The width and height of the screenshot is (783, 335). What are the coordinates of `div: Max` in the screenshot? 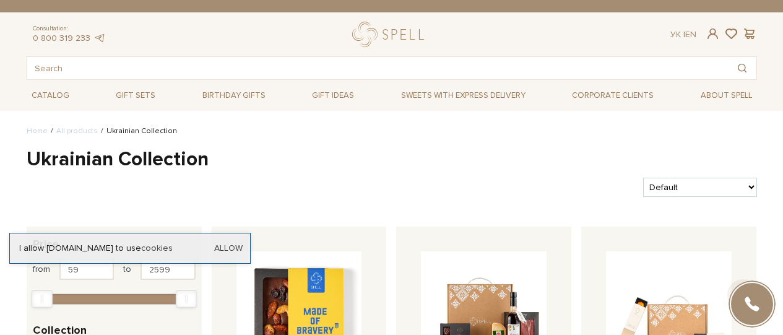 It's located at (186, 299).